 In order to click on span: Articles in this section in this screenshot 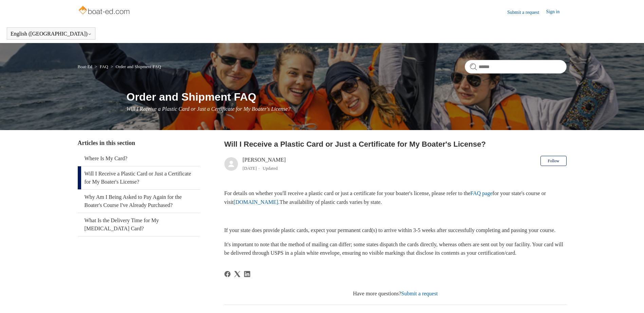, I will do `click(106, 143)`.